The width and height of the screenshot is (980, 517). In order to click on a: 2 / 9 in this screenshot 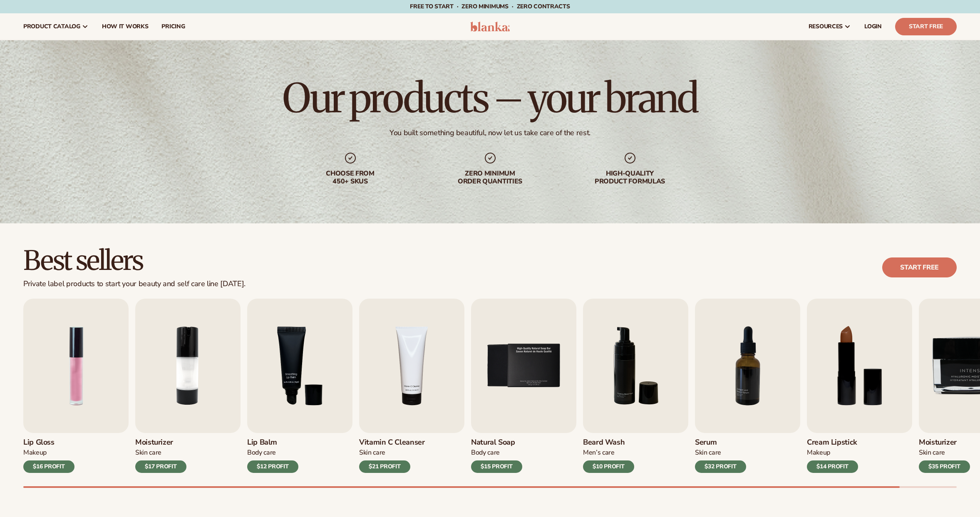, I will do `click(188, 385)`.